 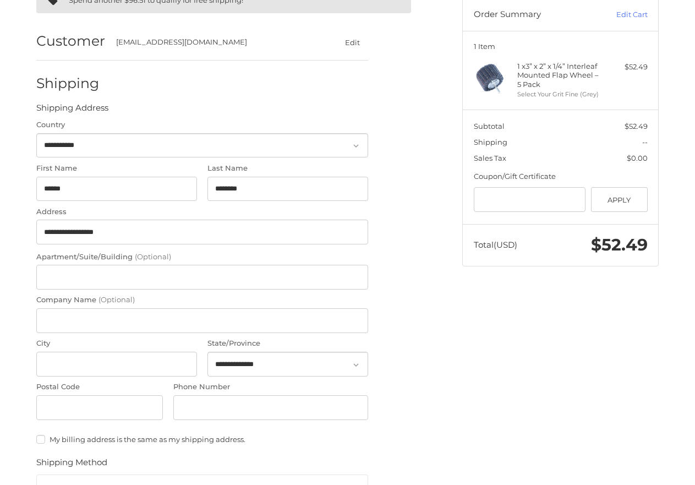 What do you see at coordinates (68, 83) in the screenshot?
I see `h2: Shipping` at bounding box center [68, 83].